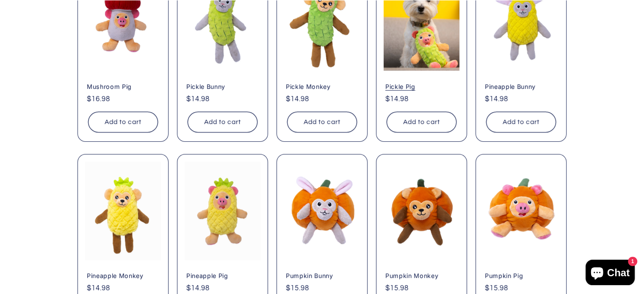 The image size is (644, 294). Describe the element at coordinates (521, 87) in the screenshot. I see `a: Pineapple Bunny` at that location.